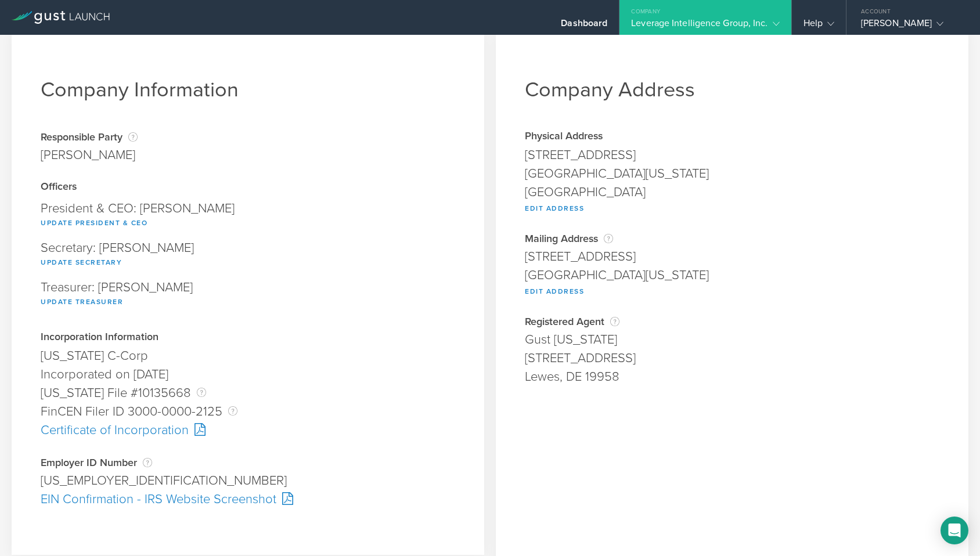 This screenshot has height=556, width=980. I want to click on div: Lewes, DE 19958, so click(732, 376).